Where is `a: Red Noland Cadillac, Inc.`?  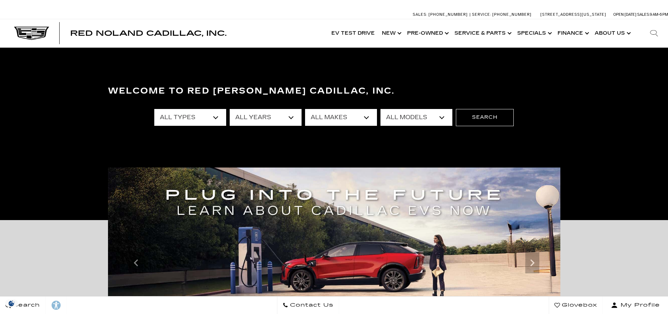
a: Red Noland Cadillac, Inc. is located at coordinates (148, 33).